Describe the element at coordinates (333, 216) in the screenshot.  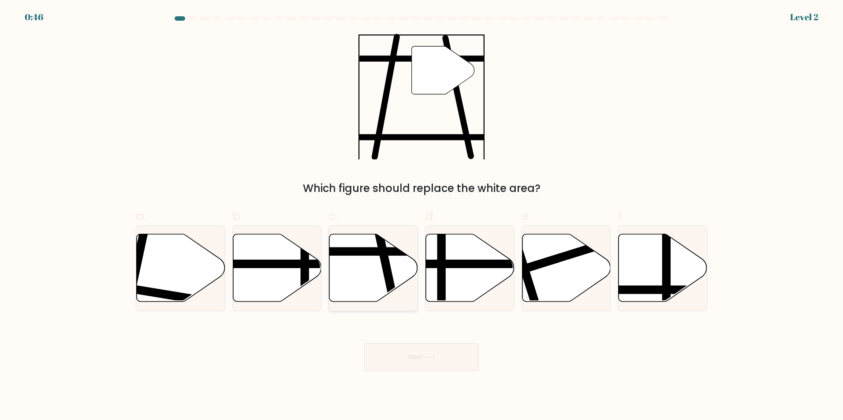
I see `span: c.` at that location.